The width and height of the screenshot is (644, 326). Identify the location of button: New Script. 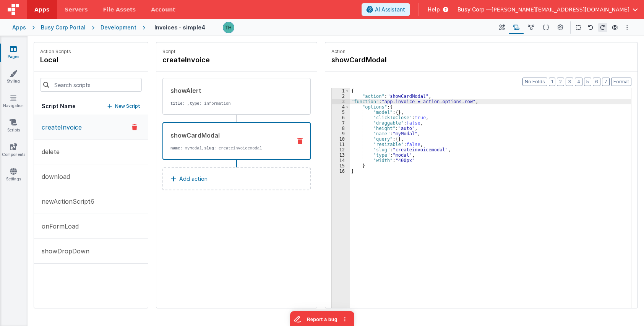
(124, 106).